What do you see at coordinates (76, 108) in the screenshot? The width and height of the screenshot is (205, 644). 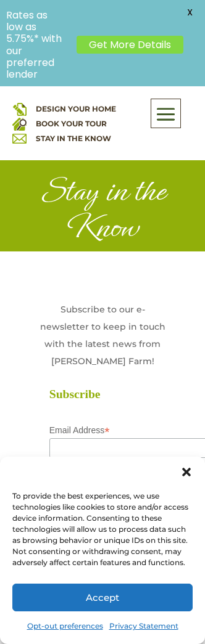 I see `span: DESIGN YOUR HOME` at bounding box center [76, 108].